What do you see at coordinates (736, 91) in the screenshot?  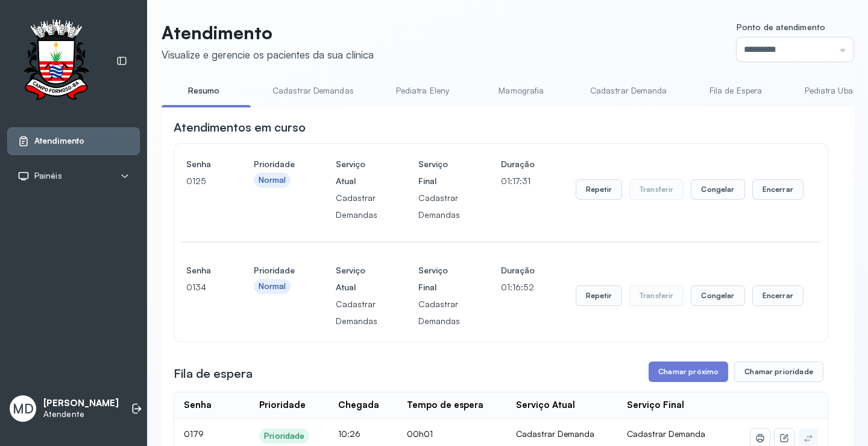 I see `a: Fila de Espera` at bounding box center [736, 91].